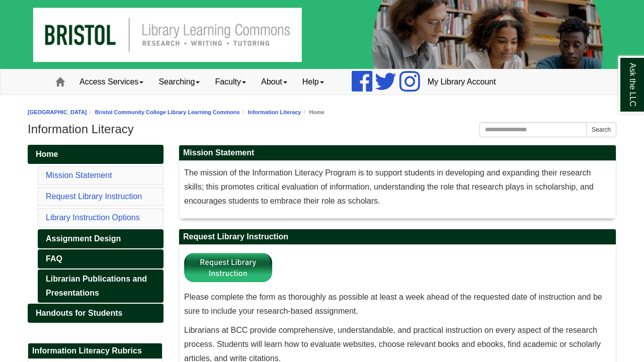 This screenshot has width=644, height=362. What do you see at coordinates (179, 82) in the screenshot?
I see `a: Searching` at bounding box center [179, 82].